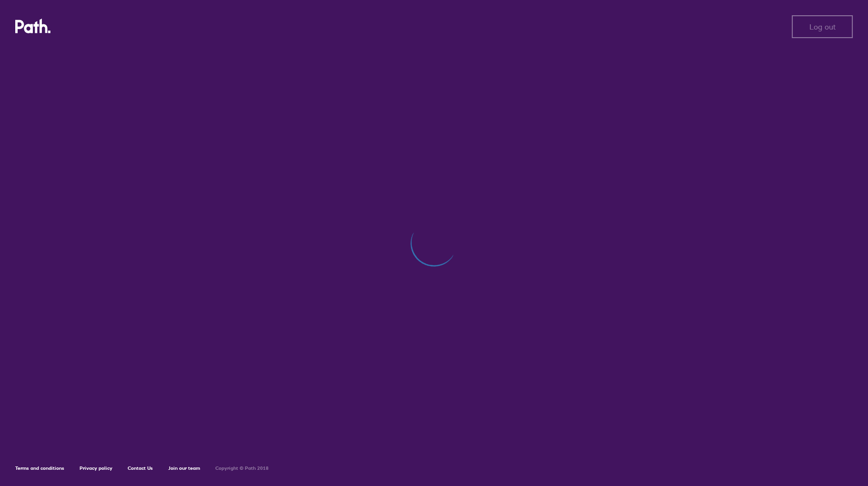 The height and width of the screenshot is (486, 868). I want to click on a: Contact Us, so click(140, 468).